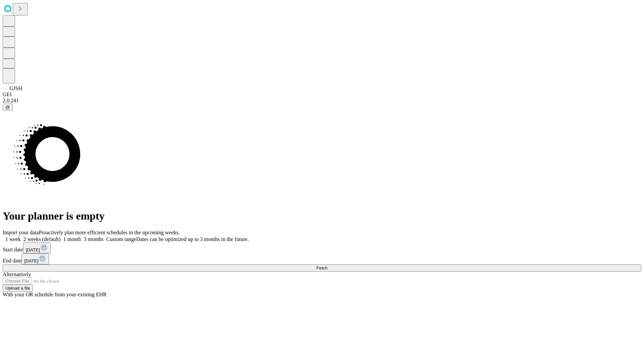 This screenshot has width=644, height=362. Describe the element at coordinates (94, 239) in the screenshot. I see `span: 3 months` at that location.